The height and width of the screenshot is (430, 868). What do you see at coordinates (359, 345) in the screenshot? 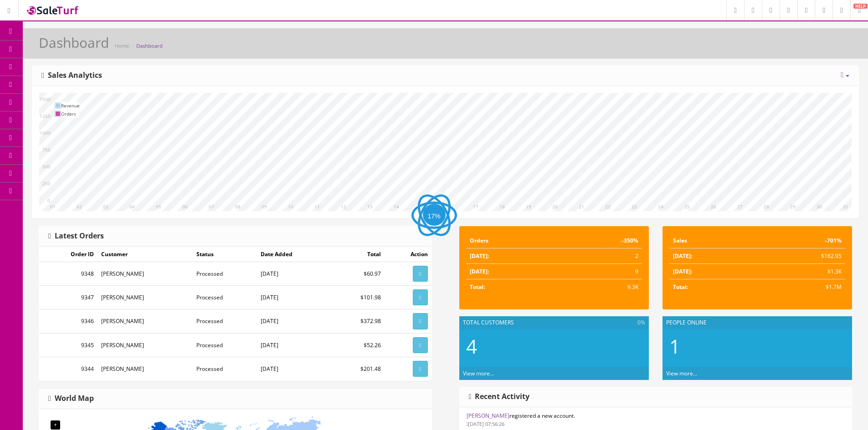
I see `td: $52.26` at bounding box center [359, 345].